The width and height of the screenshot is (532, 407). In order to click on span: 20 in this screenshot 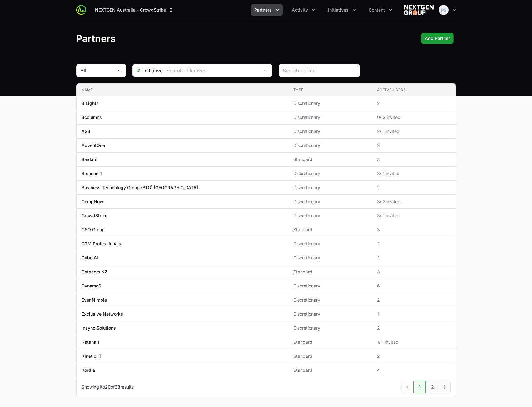, I will do `click(108, 387)`.